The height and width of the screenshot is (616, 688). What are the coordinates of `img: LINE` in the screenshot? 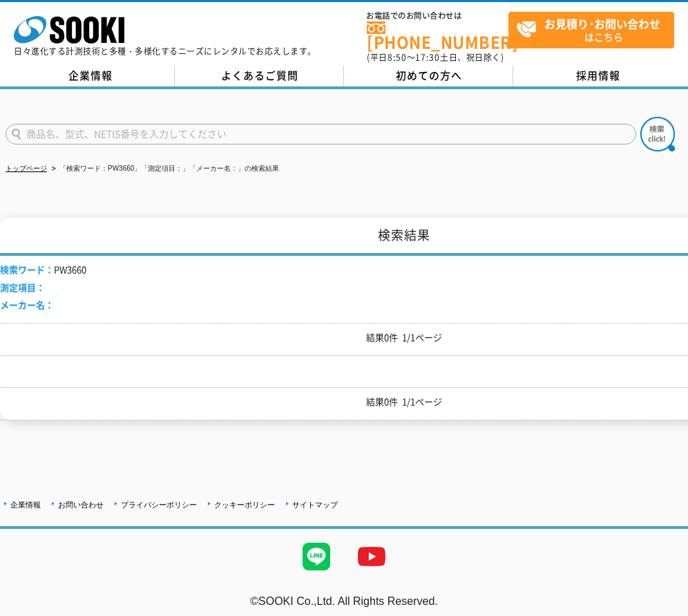 It's located at (316, 556).